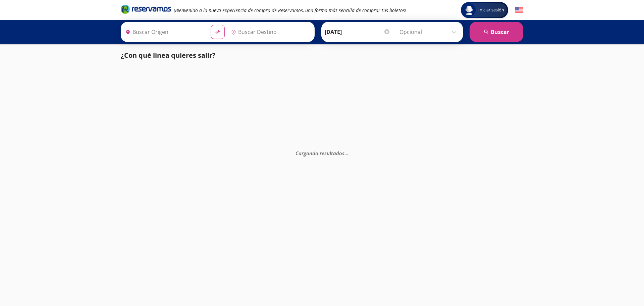 The height and width of the screenshot is (306, 644). I want to click on input: Elegir Fecha, so click(358, 32).